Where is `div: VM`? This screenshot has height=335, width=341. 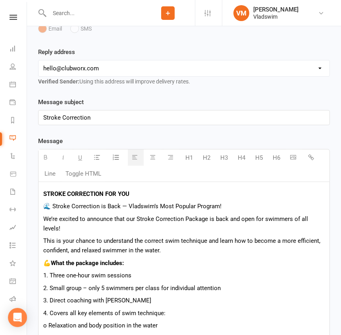 div: VM is located at coordinates (241, 13).